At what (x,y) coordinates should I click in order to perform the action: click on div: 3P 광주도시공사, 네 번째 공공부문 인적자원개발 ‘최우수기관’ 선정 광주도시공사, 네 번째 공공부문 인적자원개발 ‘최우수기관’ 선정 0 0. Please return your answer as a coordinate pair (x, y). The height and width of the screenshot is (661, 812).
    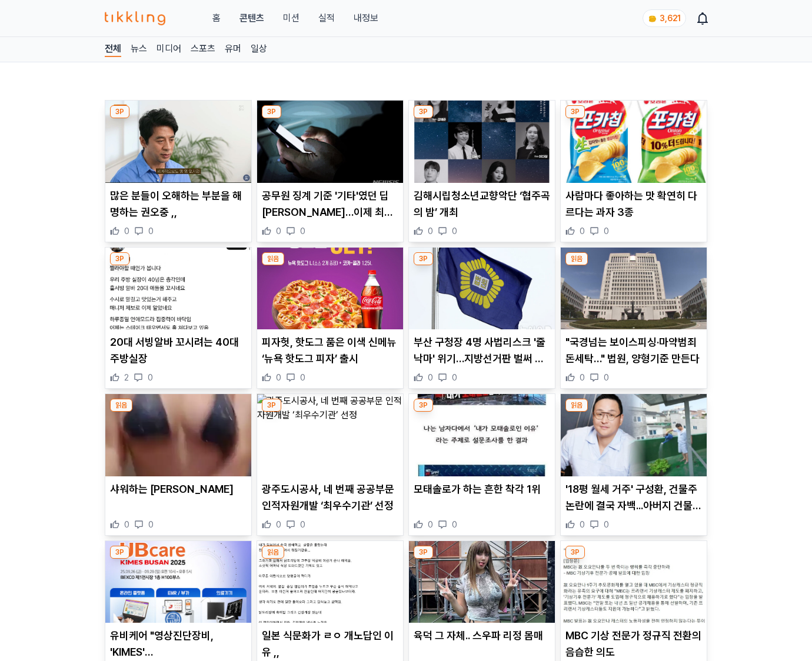
    Looking at the image, I should click on (330, 464).